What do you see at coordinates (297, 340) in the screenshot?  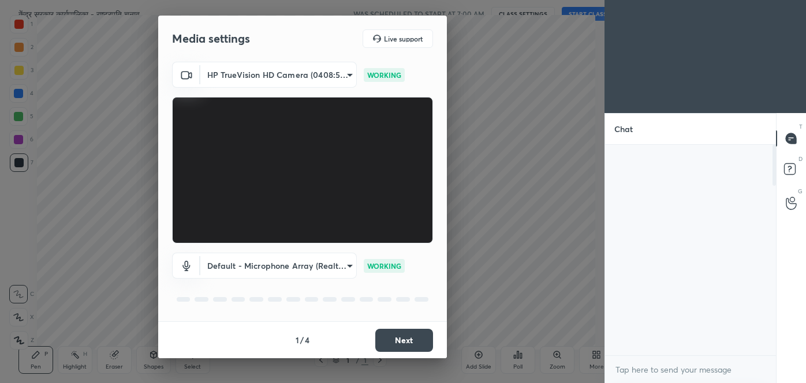 I see `h4: 1` at bounding box center [297, 340].